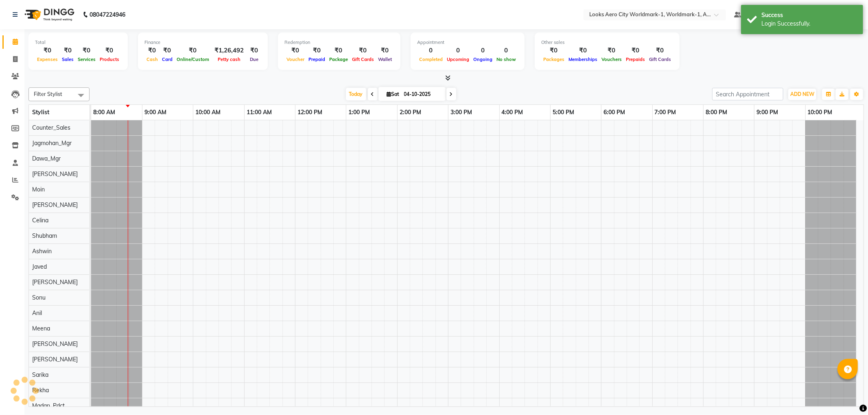 This screenshot has height=415, width=868. I want to click on a: 9:00 PM, so click(767, 112).